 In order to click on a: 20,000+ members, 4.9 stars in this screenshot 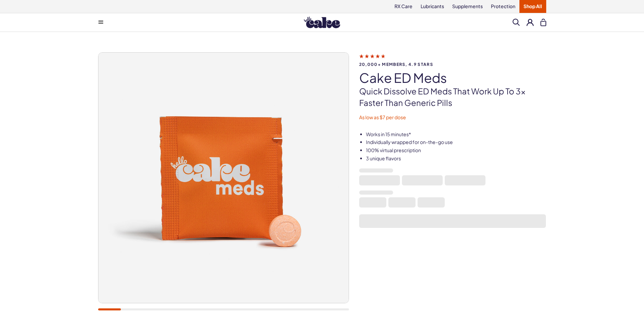, I will do `click(452, 60)`.